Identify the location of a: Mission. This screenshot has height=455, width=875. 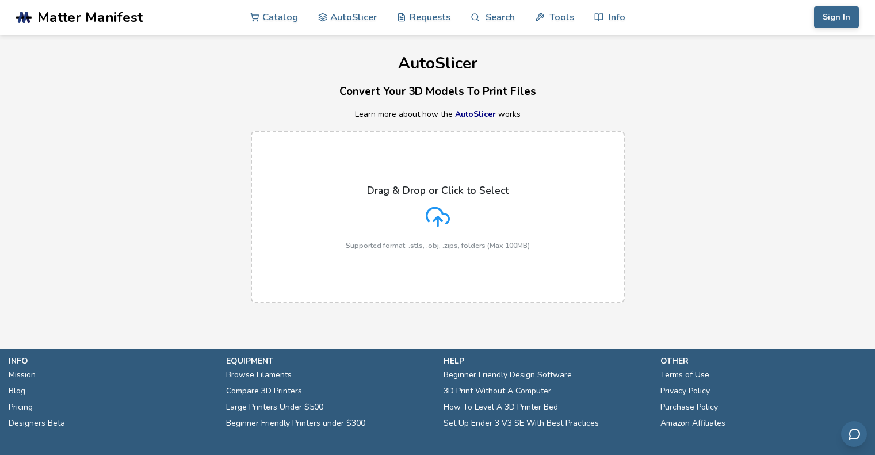
(22, 375).